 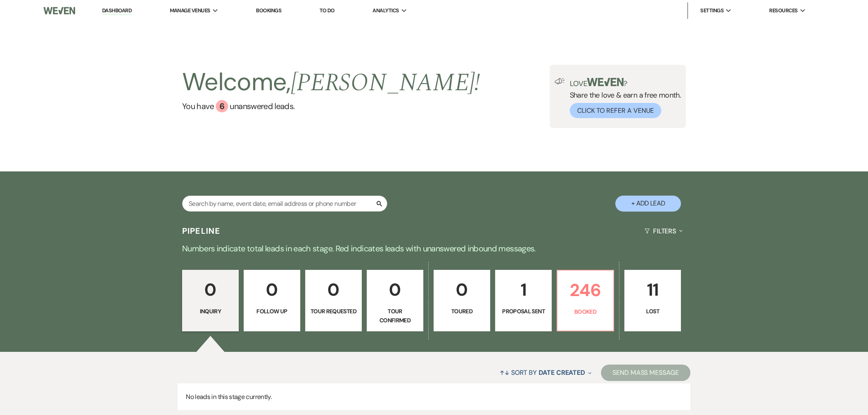 What do you see at coordinates (434, 398) in the screenshot?
I see `p: No leads in this stage currently.` at bounding box center [434, 398].